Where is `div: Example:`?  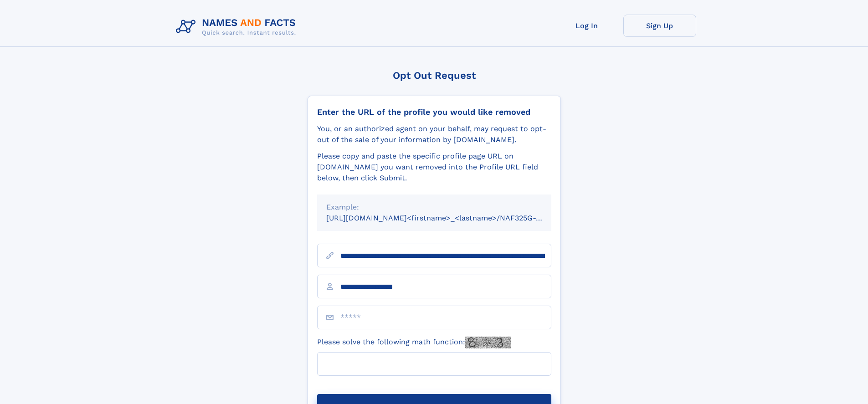
div: Example: is located at coordinates (434, 208).